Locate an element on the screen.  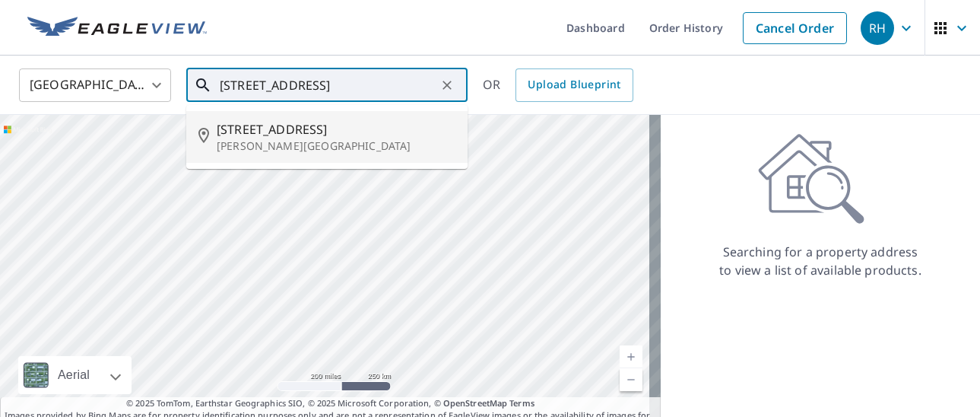
a: Upload Blueprint is located at coordinates (574, 86).